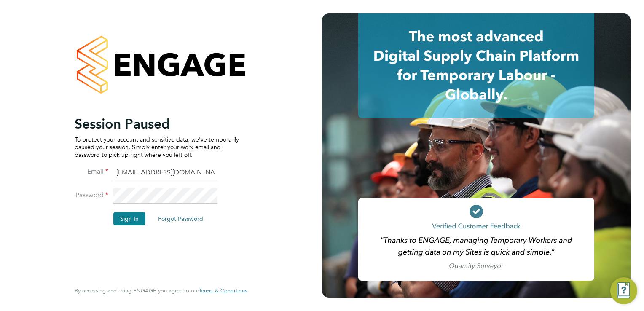 This screenshot has height=311, width=644. What do you see at coordinates (129, 219) in the screenshot?
I see `button: Sign In` at bounding box center [129, 219].